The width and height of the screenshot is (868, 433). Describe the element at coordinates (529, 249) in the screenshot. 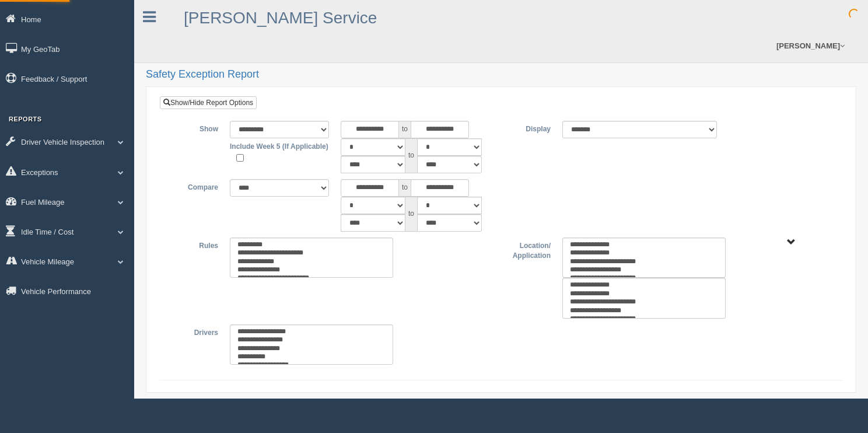

I see `label: Location/ Application` at that location.